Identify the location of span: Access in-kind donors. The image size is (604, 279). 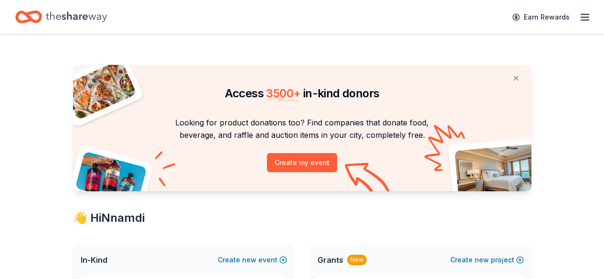
(302, 93).